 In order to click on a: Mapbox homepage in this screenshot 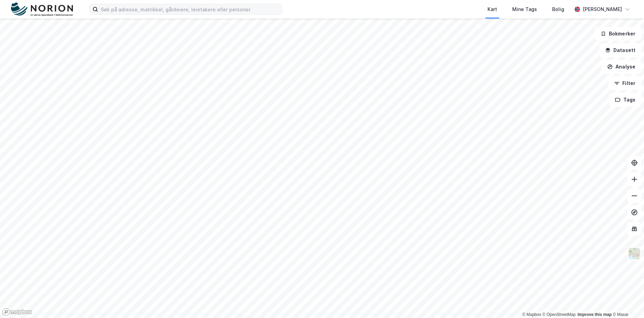, I will do `click(17, 312)`.